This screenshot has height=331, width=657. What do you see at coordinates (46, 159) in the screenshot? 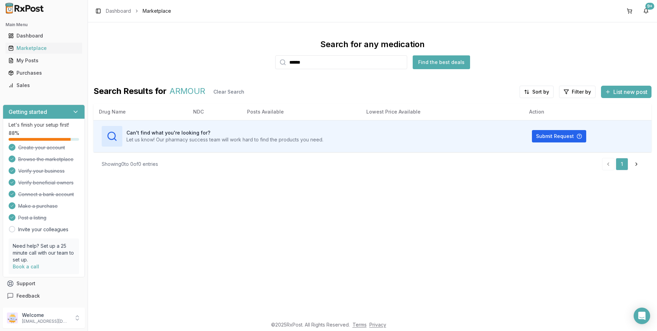
I see `span: Browse the marketplace` at bounding box center [46, 159].